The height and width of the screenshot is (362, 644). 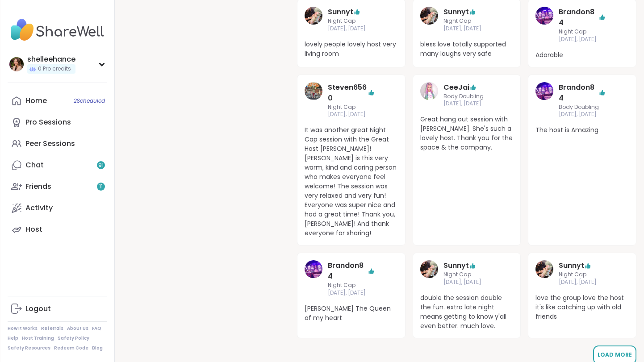 I want to click on a: Referrals, so click(x=52, y=329).